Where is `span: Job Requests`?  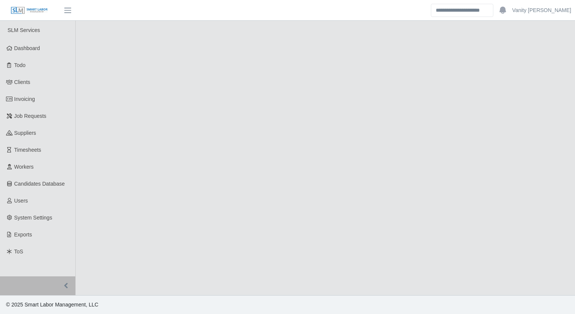
span: Job Requests is located at coordinates (30, 116).